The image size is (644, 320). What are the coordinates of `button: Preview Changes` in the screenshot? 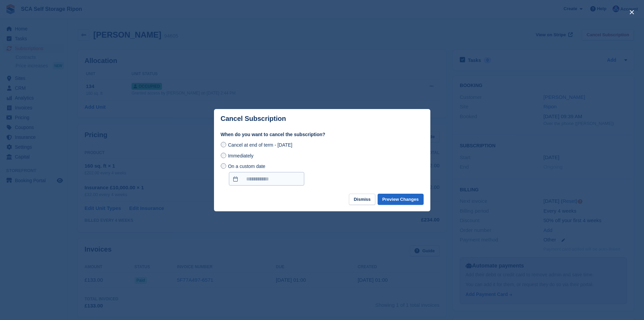 It's located at (400, 199).